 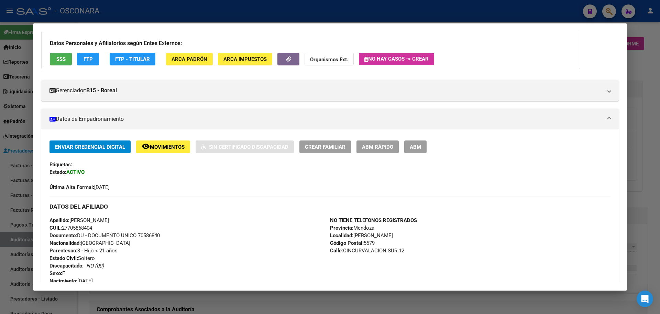 What do you see at coordinates (63, 250) in the screenshot?
I see `strong: Parentesco:` at bounding box center [63, 250].